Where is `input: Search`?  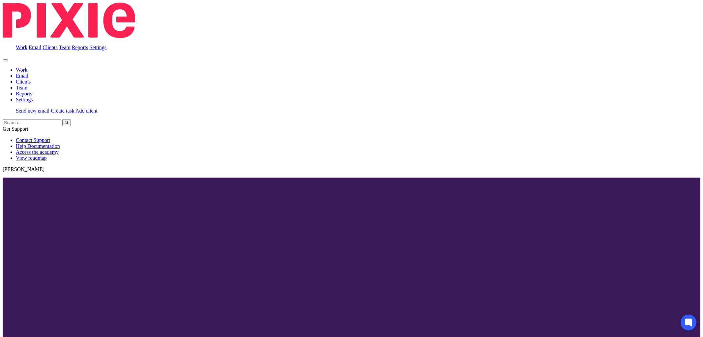
input: Search is located at coordinates (32, 122).